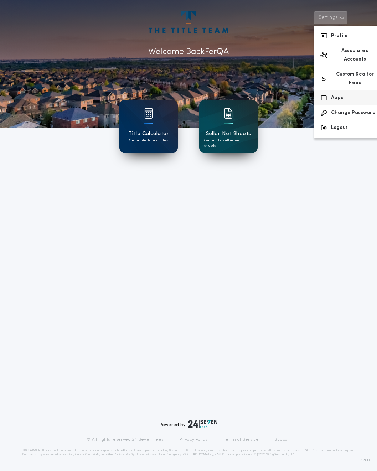 The image size is (377, 471). I want to click on p: © All rights reserved. 24|Seven Fees, so click(125, 439).